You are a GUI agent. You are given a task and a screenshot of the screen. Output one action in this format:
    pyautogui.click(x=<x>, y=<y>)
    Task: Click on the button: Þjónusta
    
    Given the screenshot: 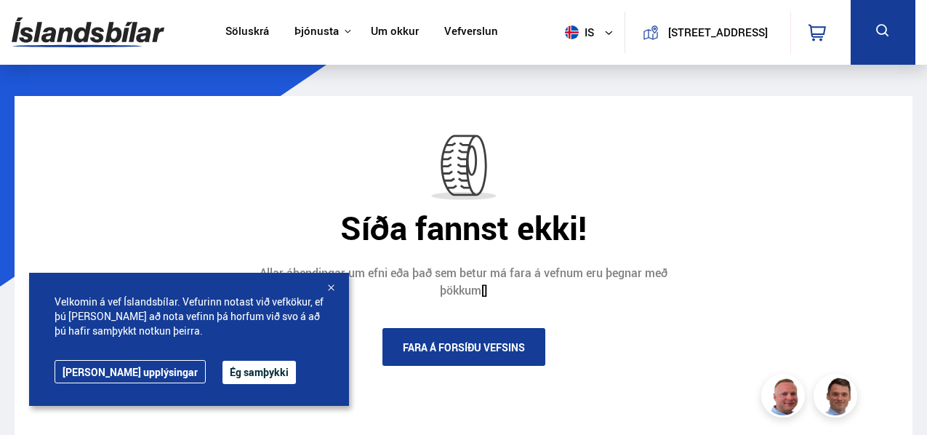 What is the action you would take?
    pyautogui.click(x=316, y=31)
    